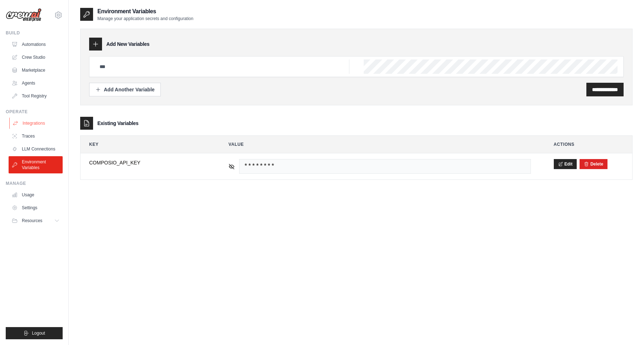  I want to click on h3: Existing Variables, so click(118, 123).